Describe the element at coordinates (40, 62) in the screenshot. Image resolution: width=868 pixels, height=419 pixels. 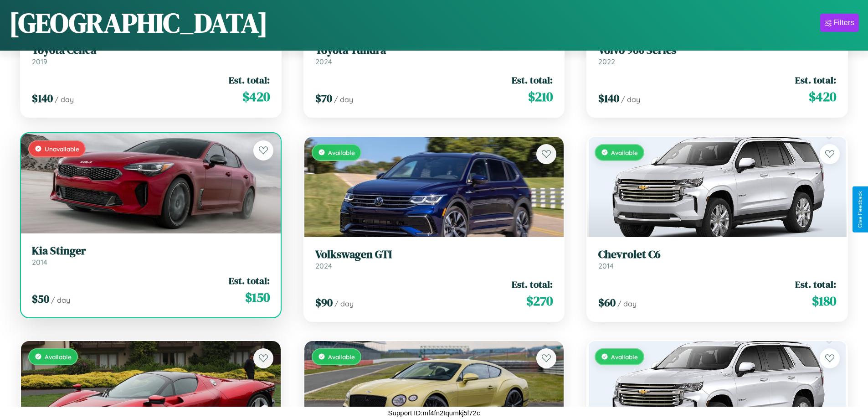
I see `span: 2019` at that location.